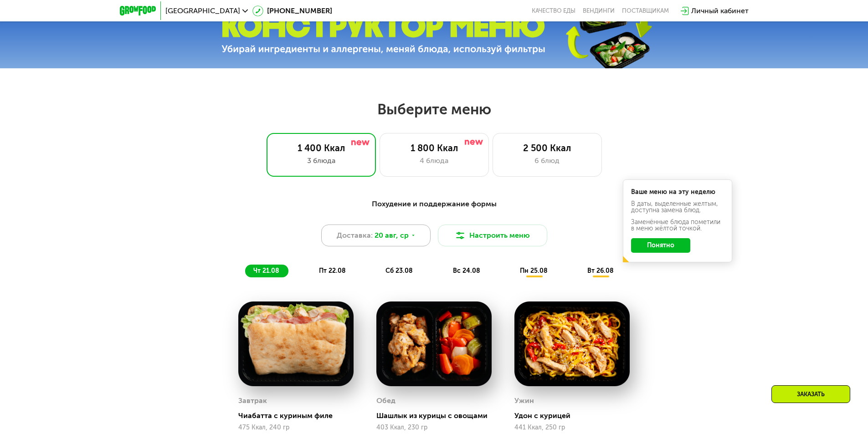 The height and width of the screenshot is (434, 868). Describe the element at coordinates (354, 235) in the screenshot. I see `span: Доставка:` at that location.